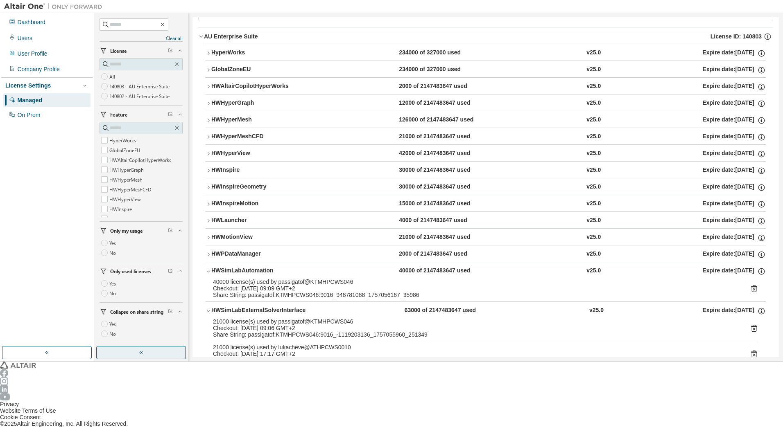  Describe the element at coordinates (131, 190) in the screenshot. I see `label: HWHyperMeshCFD` at that location.